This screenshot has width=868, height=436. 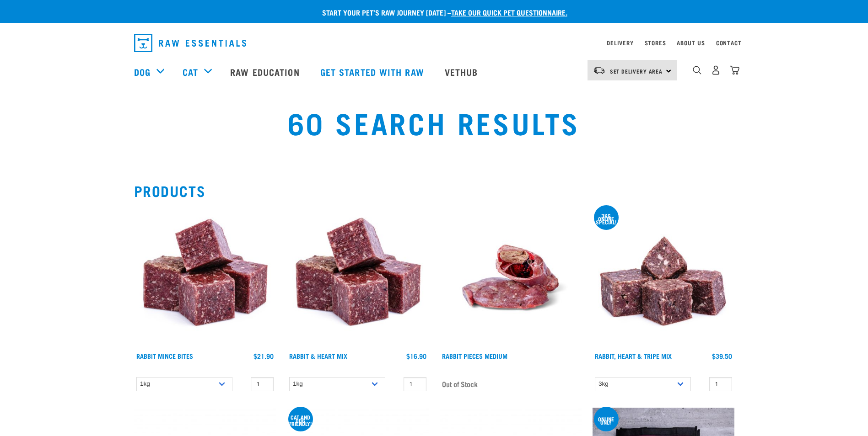 I want to click on div: $39.50, so click(x=722, y=356).